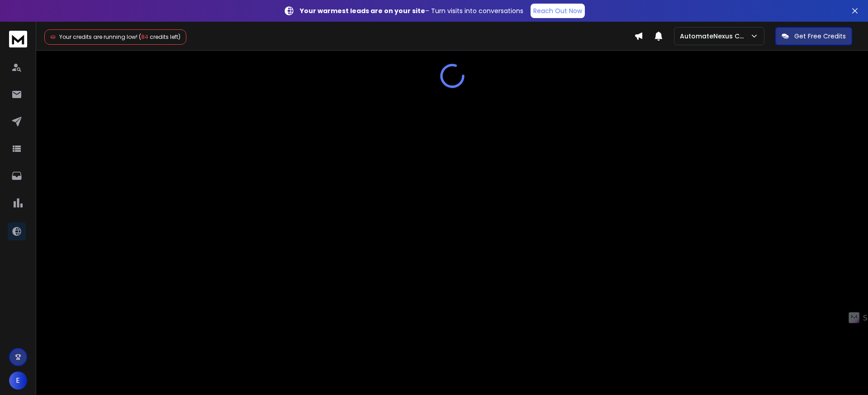 The height and width of the screenshot is (395, 868). Describe the element at coordinates (813, 36) in the screenshot. I see `button: Get Free Credits` at that location.